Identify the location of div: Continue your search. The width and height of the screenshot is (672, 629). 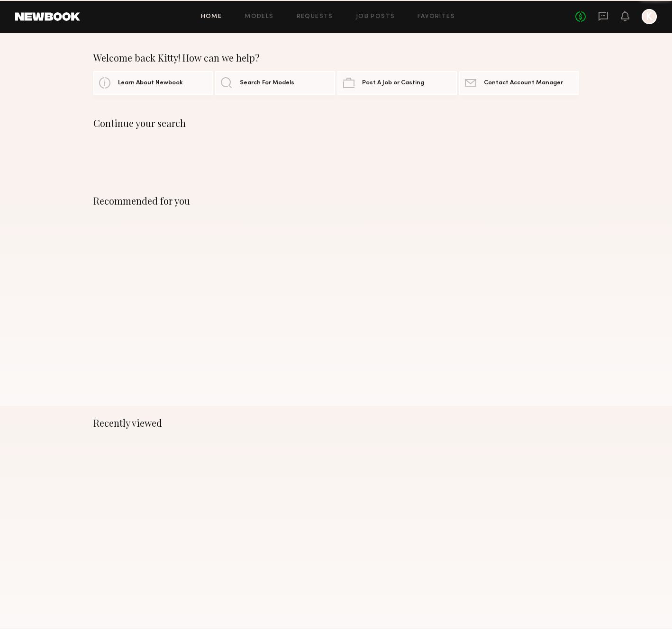
(336, 123).